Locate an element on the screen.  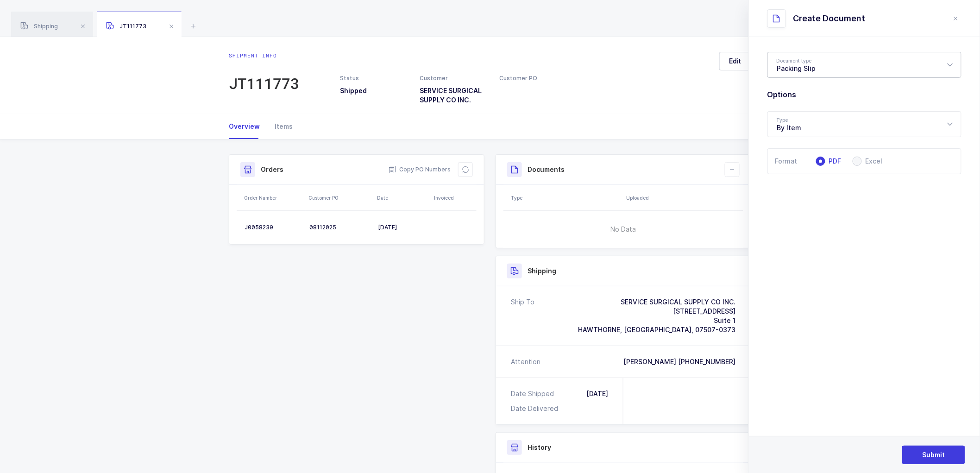
span: Copy PO Numbers is located at coordinates (419, 170).